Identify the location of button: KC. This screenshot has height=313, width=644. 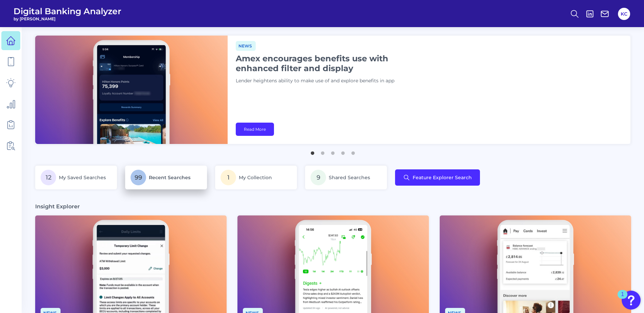
(624, 14).